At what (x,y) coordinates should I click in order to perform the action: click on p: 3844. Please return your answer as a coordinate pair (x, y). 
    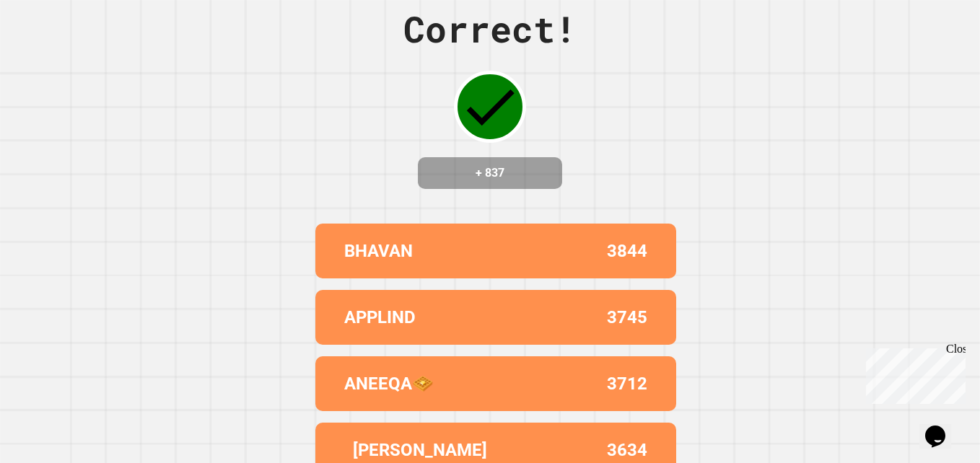
    Looking at the image, I should click on (627, 251).